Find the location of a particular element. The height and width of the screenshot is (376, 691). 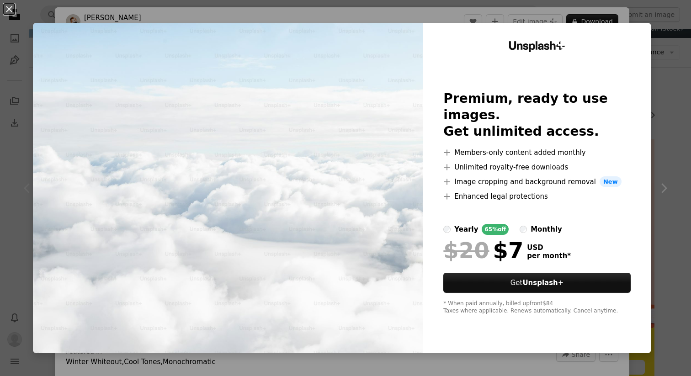

li: Enhanced legal protections is located at coordinates (537, 197).